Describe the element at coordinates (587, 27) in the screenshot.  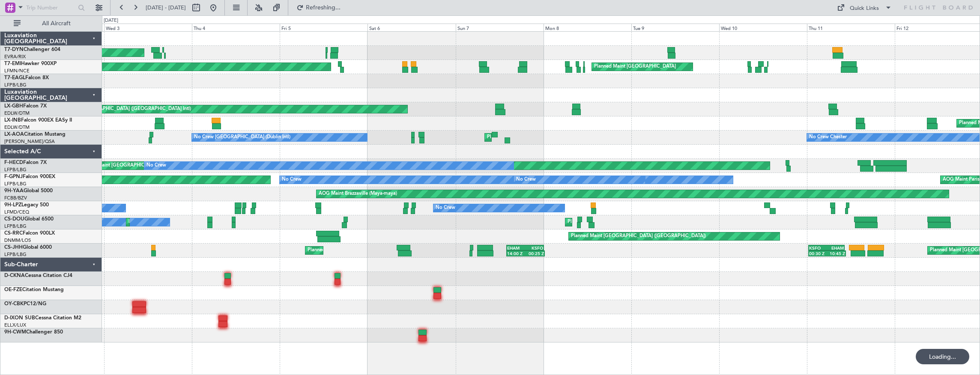
I see `div: Mon 8` at that location.